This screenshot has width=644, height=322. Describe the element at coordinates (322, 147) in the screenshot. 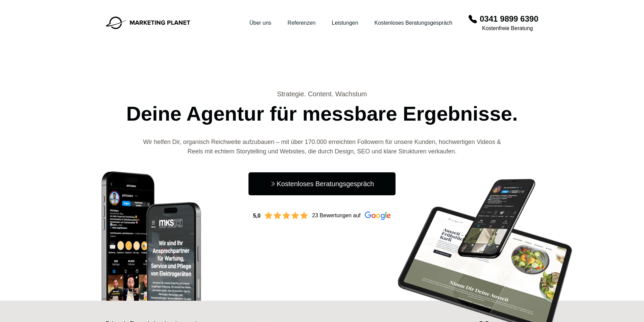

I see `p: Wir helfen Dir, organisch Reichweite aufzubauen – mit über 170.000 erreichten Followern für unser...` at that location.